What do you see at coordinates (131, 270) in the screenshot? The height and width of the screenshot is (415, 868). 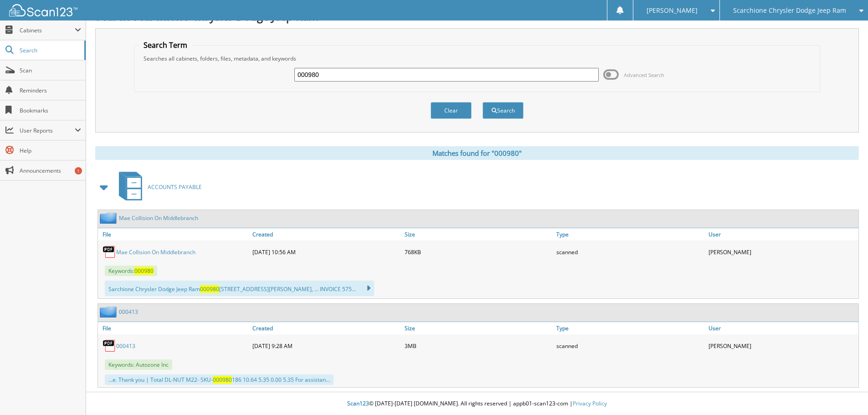 I see `span: Keywords:` at bounding box center [131, 270].